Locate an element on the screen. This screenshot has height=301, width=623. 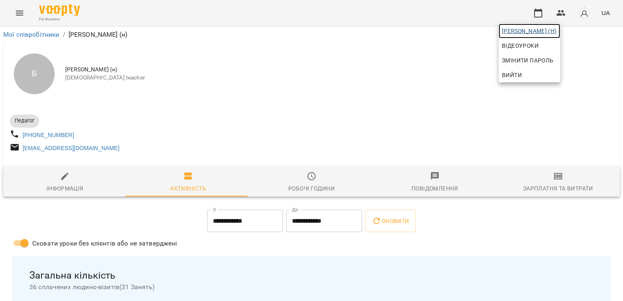
a: Змінити пароль is located at coordinates (529, 60).